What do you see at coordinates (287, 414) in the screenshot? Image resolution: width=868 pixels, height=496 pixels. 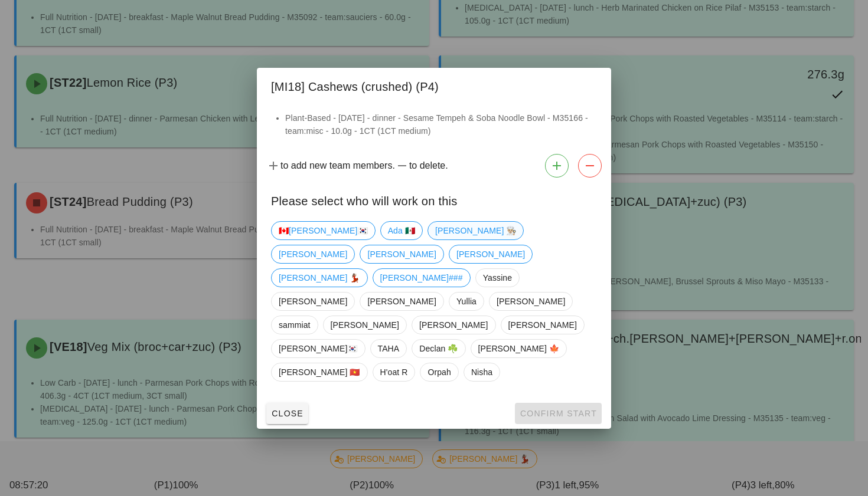 I see `span: Close` at bounding box center [287, 414].